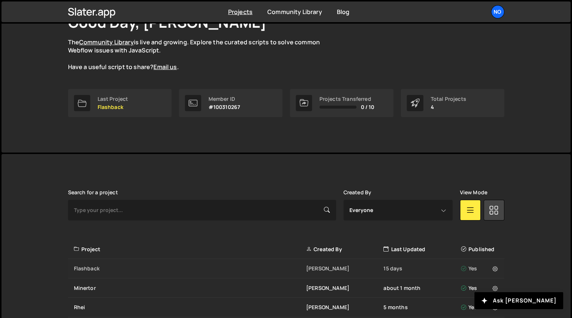 The width and height of the screenshot is (572, 318). What do you see at coordinates (190, 269) in the screenshot?
I see `div: Flashback` at bounding box center [190, 269].